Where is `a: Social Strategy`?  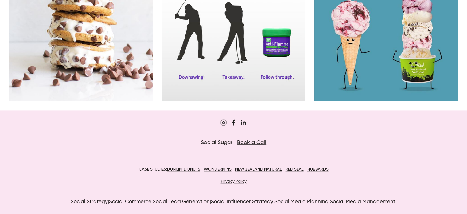 a: Social Strategy is located at coordinates (89, 202).